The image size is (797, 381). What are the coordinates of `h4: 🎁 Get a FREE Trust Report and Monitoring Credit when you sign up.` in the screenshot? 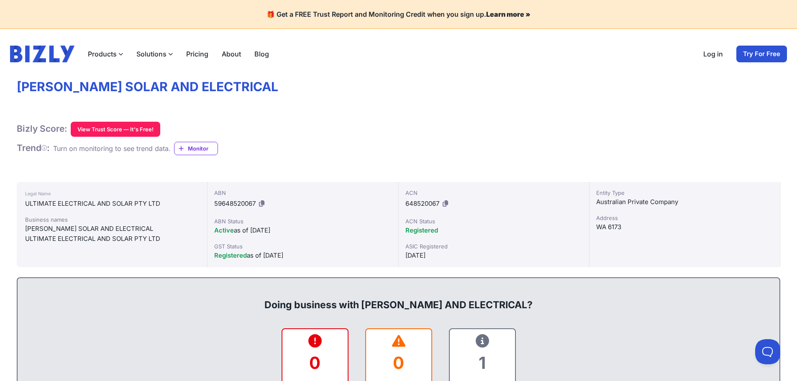 It's located at (398, 14).